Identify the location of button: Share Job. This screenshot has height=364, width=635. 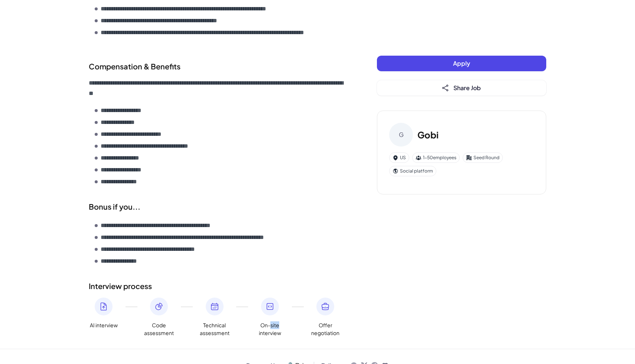
(462, 88).